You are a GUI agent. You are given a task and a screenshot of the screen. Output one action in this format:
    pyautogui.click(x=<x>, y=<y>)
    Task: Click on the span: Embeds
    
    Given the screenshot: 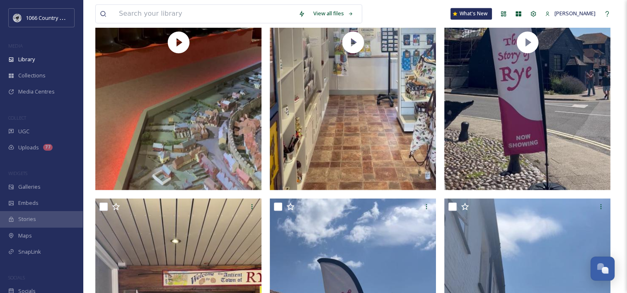 What is the action you would take?
    pyautogui.click(x=28, y=203)
    